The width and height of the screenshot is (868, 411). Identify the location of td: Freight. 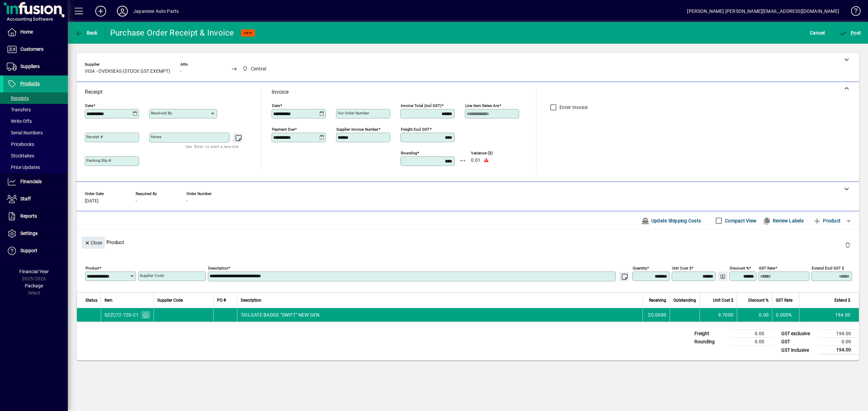
(711, 334).